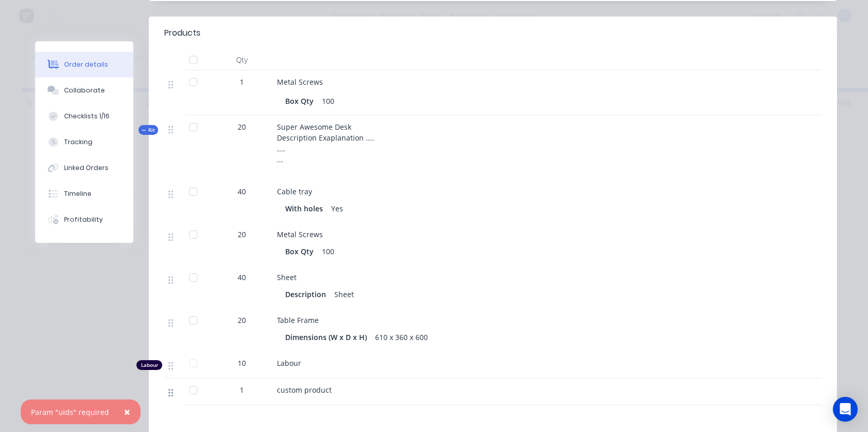  I want to click on div: Param "uids" required, so click(69, 411).